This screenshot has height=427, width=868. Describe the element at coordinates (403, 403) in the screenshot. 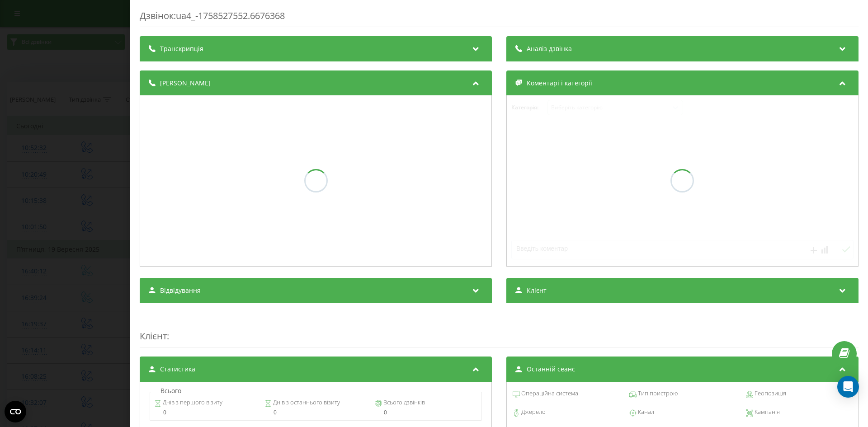

I see `span: Всього дзвінків` at that location.